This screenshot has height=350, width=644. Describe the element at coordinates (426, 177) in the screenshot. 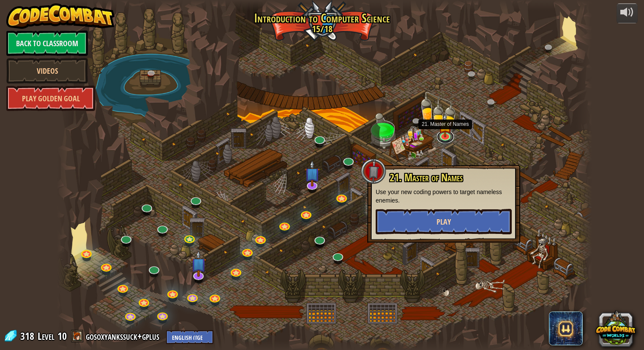

I see `span: 21. Master of Names` at that location.